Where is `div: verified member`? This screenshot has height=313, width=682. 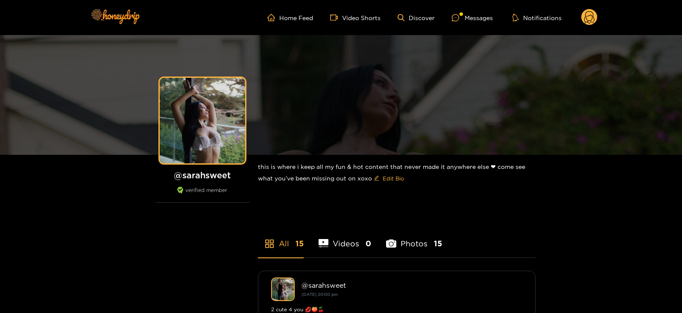
div: verified member is located at coordinates (203, 194).